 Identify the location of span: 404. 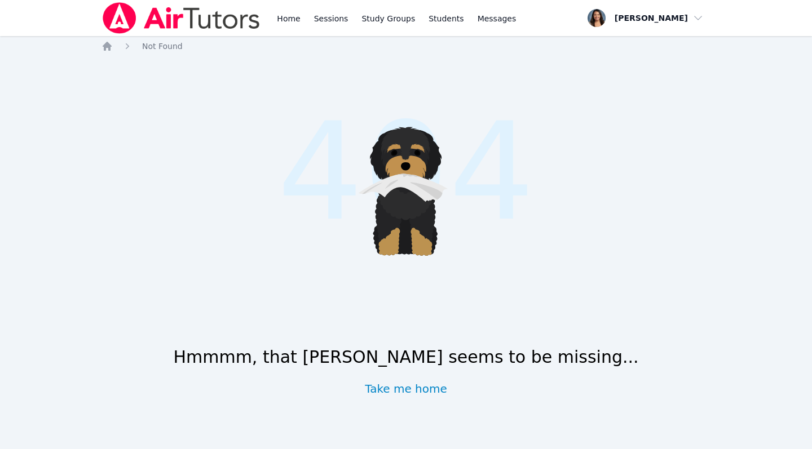
(406, 172).